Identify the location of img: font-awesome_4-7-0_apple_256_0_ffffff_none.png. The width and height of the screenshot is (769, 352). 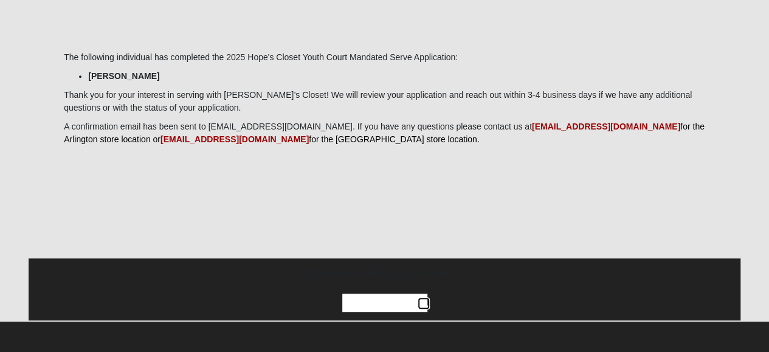
(399, 303).